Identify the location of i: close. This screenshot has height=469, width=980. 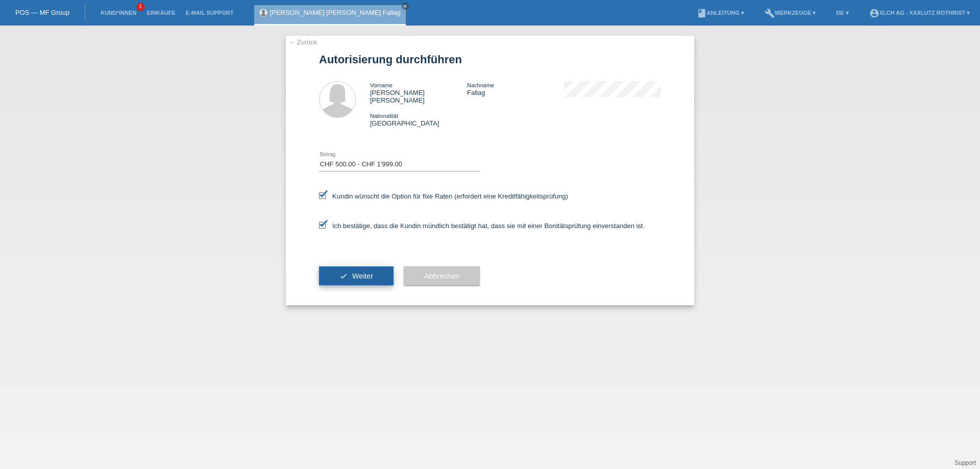
(406, 6).